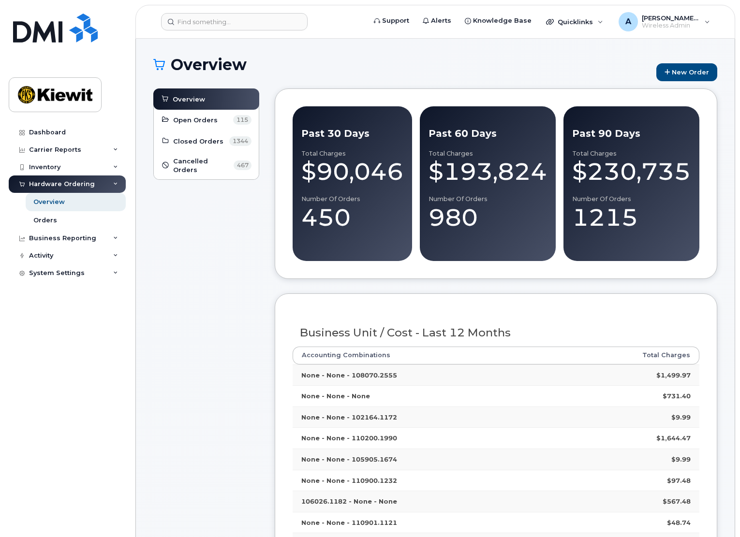 The height and width of the screenshot is (537, 740). What do you see at coordinates (242, 165) in the screenshot?
I see `span: 467` at bounding box center [242, 165].